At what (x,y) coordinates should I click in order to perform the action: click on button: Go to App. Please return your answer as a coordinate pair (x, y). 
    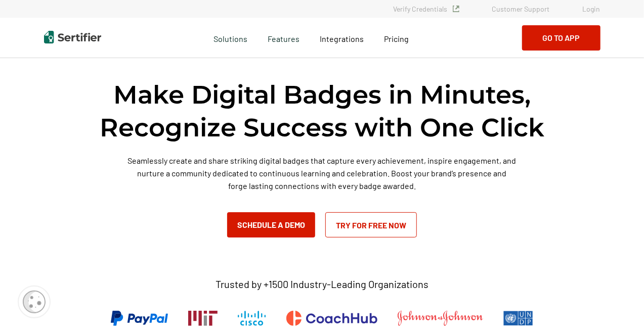
    Looking at the image, I should click on (561, 38).